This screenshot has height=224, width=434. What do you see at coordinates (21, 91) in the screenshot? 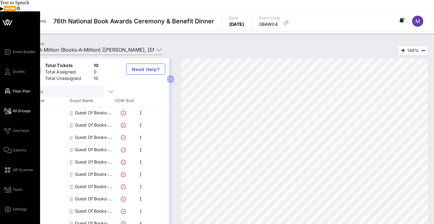
I see `span: Floor Plan` at bounding box center [21, 91].